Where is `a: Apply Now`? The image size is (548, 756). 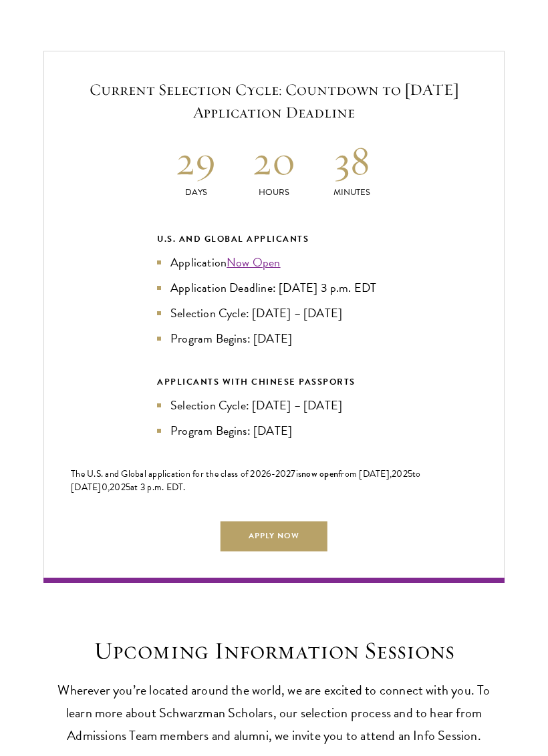
a: Apply Now is located at coordinates (274, 536).